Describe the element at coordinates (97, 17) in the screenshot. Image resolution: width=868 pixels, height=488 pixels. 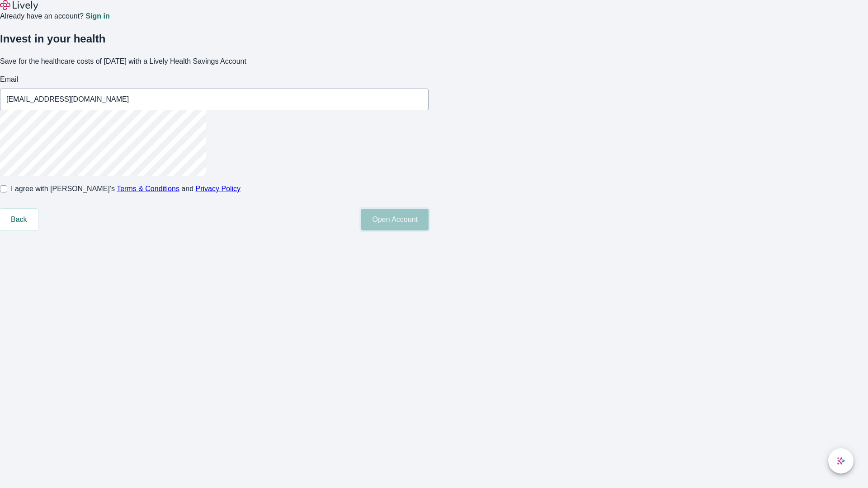
I see `div: Sign in` at that location.